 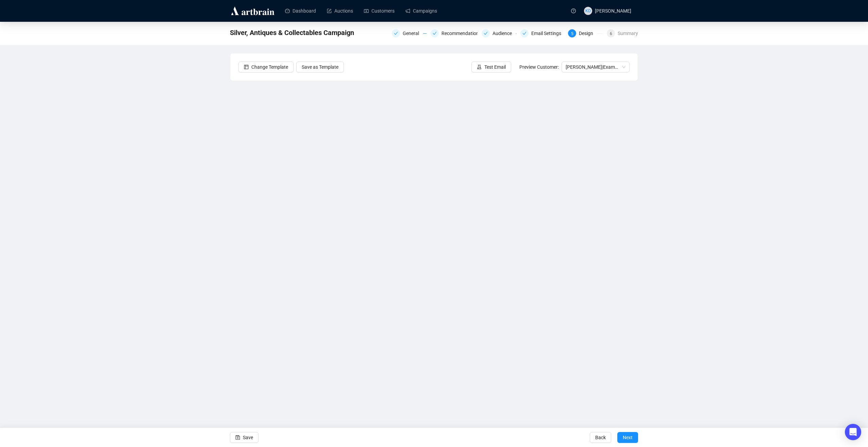 What do you see at coordinates (588, 33) in the screenshot?
I see `div: Design` at bounding box center [588, 33].